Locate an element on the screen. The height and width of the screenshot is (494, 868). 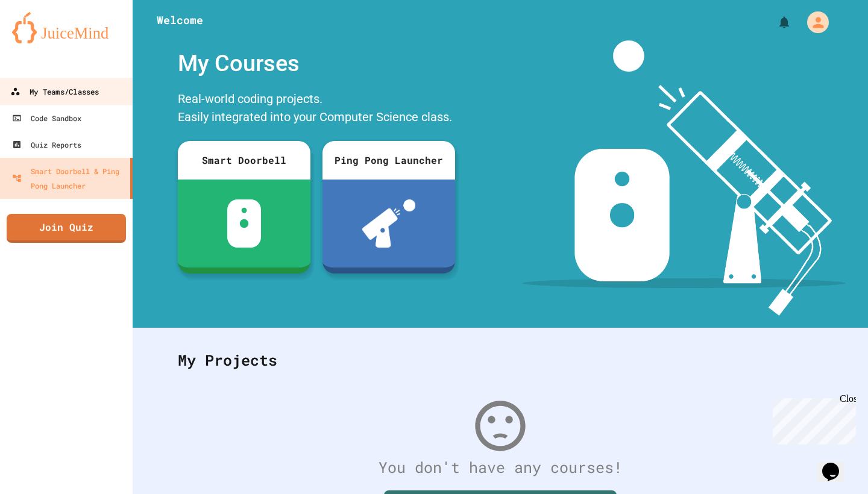
div: My Account is located at coordinates (813, 22).